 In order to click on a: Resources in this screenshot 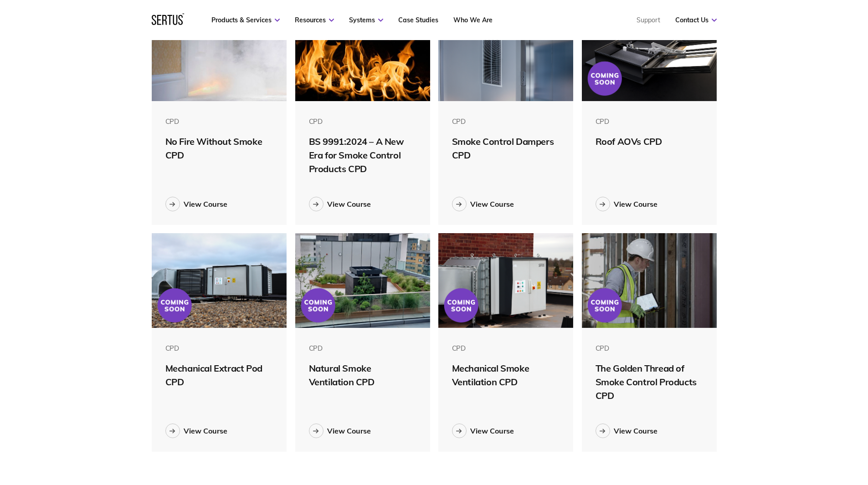, I will do `click(314, 20)`.